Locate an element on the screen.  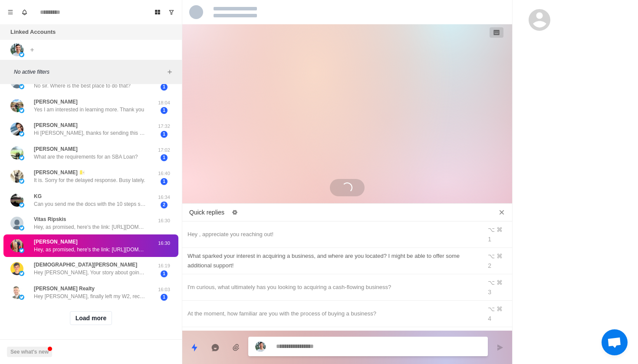
p: No sir. Where is the best place to do that? is located at coordinates (82, 86).